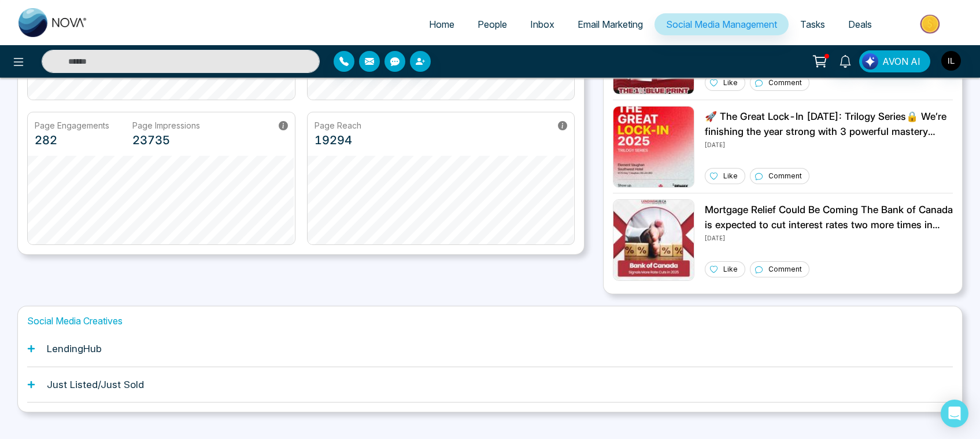  What do you see at coordinates (951, 61) in the screenshot?
I see `img: User Avatar` at bounding box center [951, 61].